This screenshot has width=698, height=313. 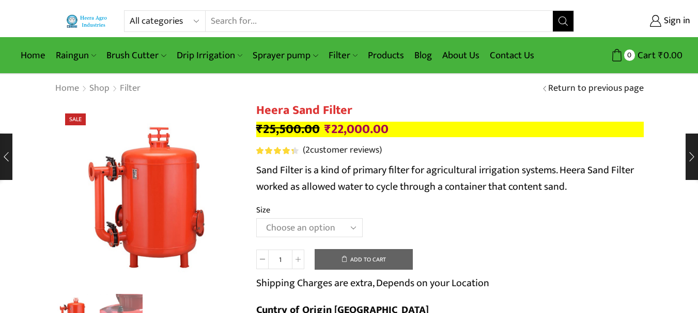 What do you see at coordinates (75, 119) in the screenshot?
I see `span: Sale` at bounding box center [75, 119].